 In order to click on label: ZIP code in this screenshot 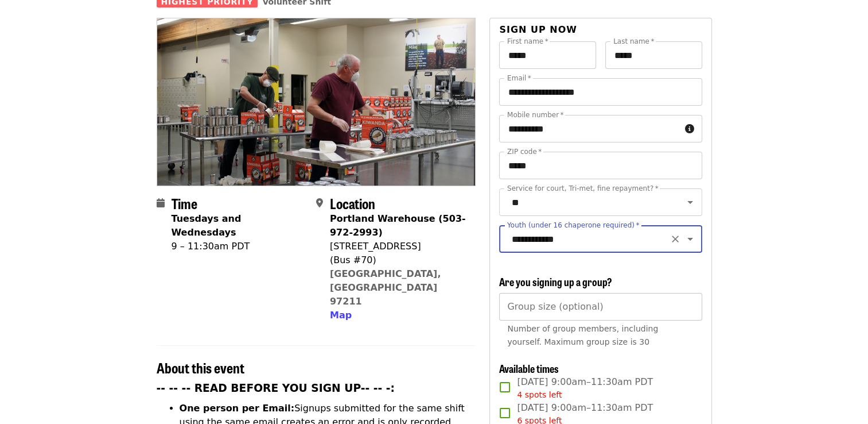, I will do `click(525, 151)`.